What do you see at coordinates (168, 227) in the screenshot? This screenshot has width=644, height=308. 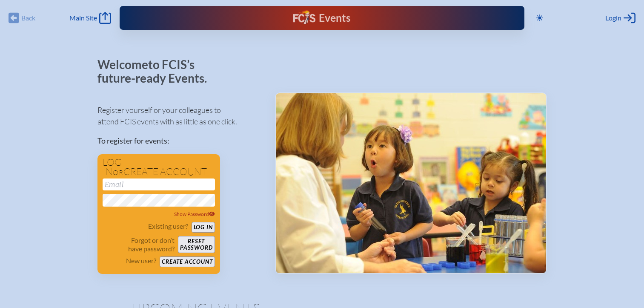 I see `p: Existing user?` at bounding box center [168, 227].